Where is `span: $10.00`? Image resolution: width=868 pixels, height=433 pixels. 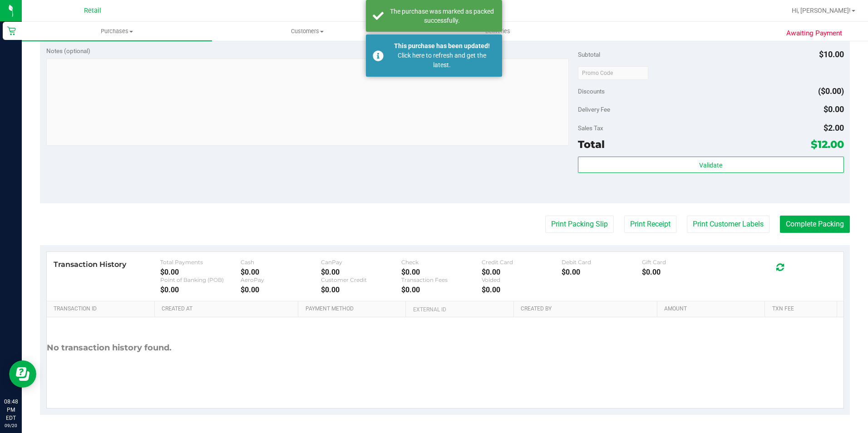 span: $10.00 is located at coordinates (831, 54).